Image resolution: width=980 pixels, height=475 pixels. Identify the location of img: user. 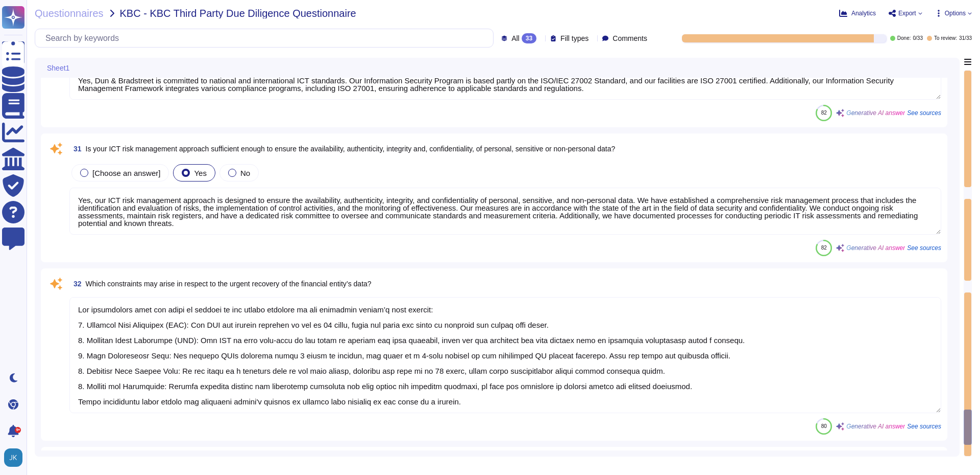
(13, 457).